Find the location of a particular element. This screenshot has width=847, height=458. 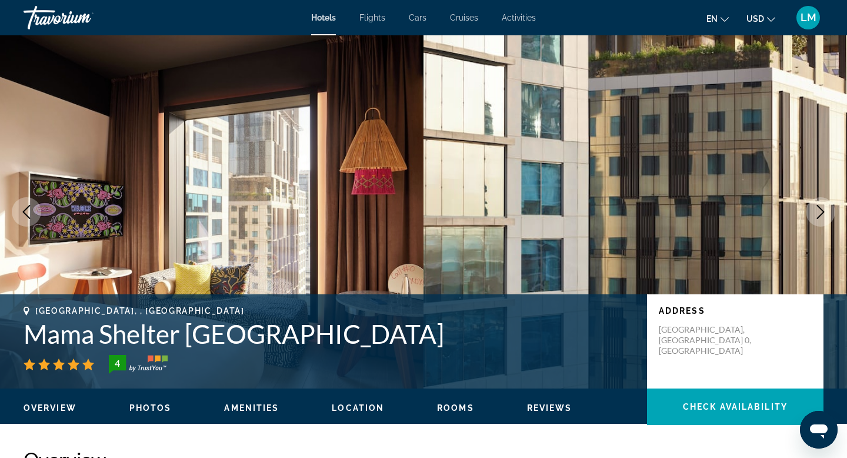

div: 4 is located at coordinates (117, 363).